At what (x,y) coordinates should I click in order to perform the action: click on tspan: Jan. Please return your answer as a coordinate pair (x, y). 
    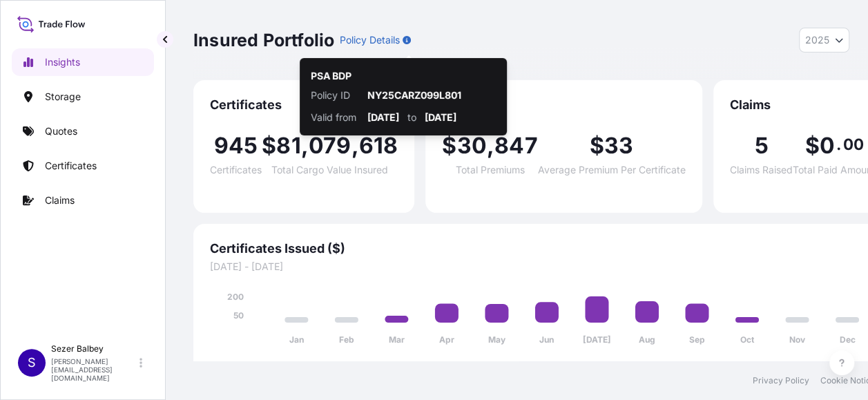
    Looking at the image, I should click on (296, 340).